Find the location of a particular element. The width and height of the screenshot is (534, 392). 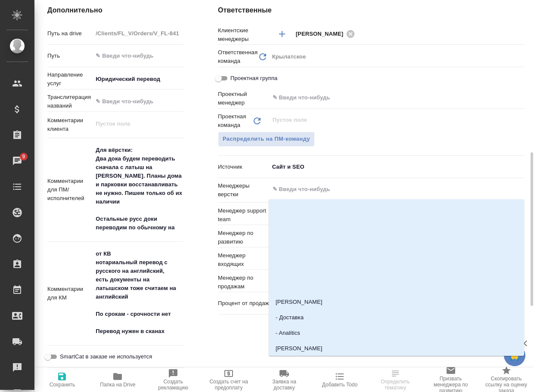

button: Создать рекламацию is located at coordinates (173, 380).